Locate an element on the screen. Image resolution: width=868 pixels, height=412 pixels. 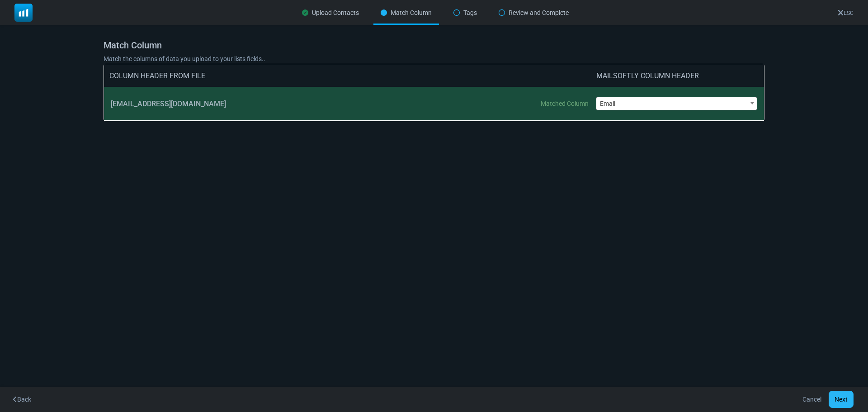
button: Back is located at coordinates (22, 399).